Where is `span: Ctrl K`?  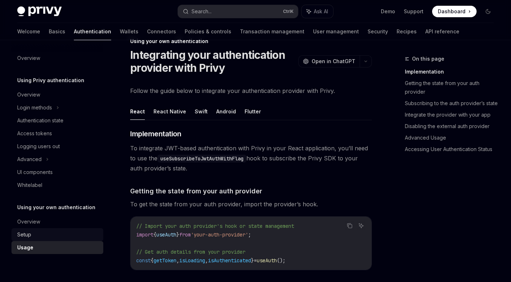 span: Ctrl K is located at coordinates (288, 11).